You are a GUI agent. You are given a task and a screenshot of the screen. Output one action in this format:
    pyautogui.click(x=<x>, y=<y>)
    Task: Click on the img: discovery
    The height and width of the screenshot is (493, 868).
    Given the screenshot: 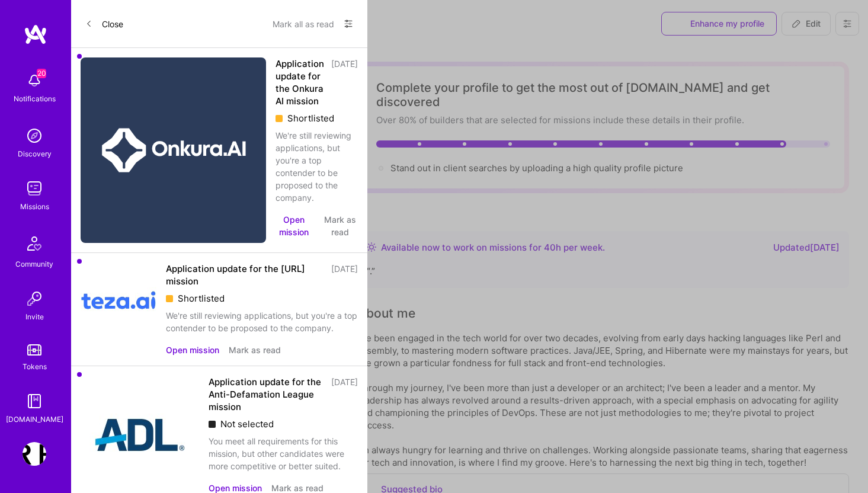 What is the action you would take?
    pyautogui.click(x=34, y=135)
    